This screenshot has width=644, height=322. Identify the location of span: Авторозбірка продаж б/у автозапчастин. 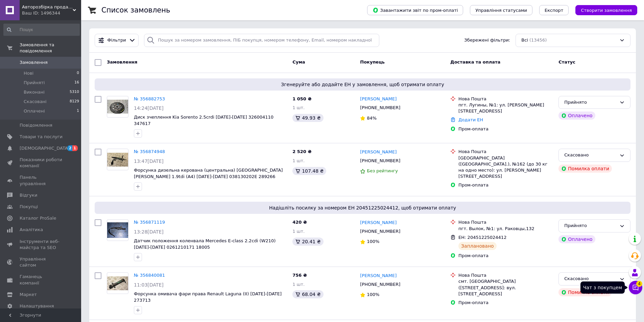
(48, 7).